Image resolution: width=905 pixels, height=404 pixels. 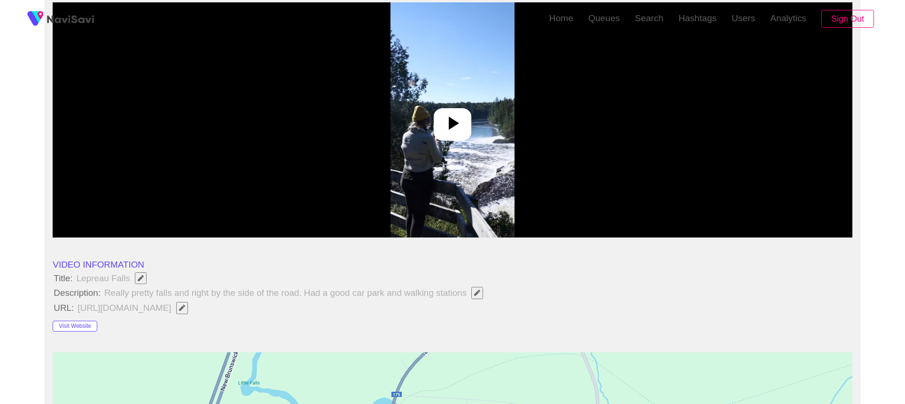 What do you see at coordinates (75, 324) in the screenshot?
I see `a: Visit Website` at bounding box center [75, 324].